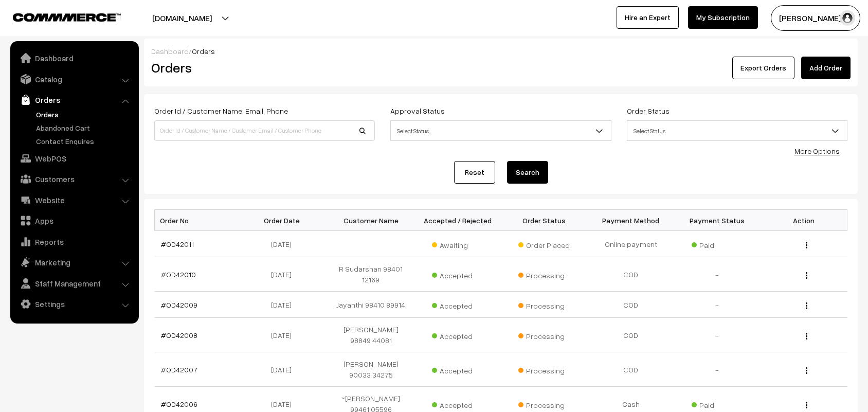  Describe the element at coordinates (74, 220) in the screenshot. I see `a: Apps` at that location.